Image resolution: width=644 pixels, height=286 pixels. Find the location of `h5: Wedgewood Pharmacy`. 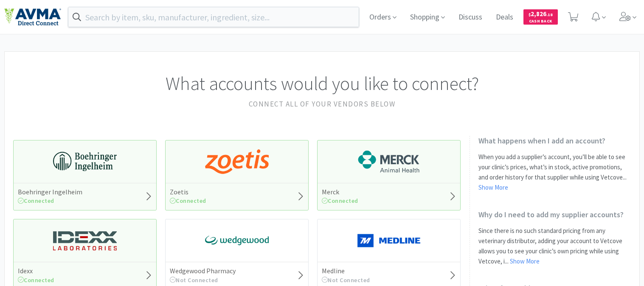

h5: Wedgewood Pharmacy is located at coordinates (203, 271).